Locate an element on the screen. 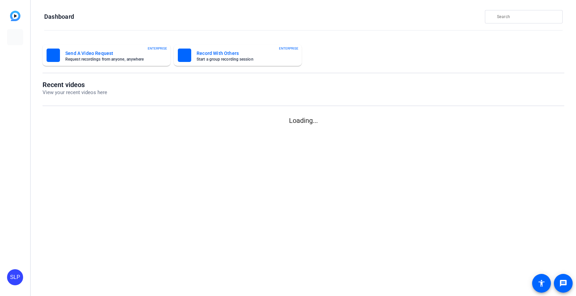  mat-icon: message is located at coordinates (564, 283).